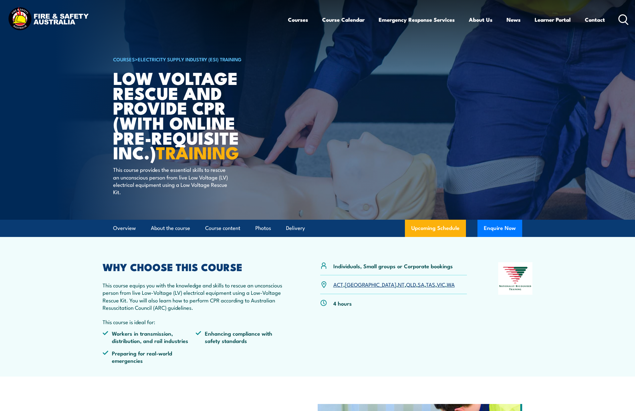 This screenshot has width=635, height=411. I want to click on a: About the course, so click(170, 228).